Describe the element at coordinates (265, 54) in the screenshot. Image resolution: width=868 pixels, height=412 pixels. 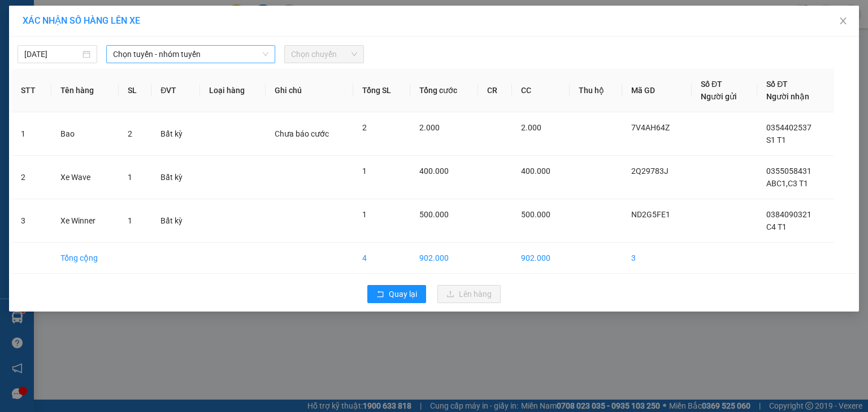
I see `span: down` at that location.